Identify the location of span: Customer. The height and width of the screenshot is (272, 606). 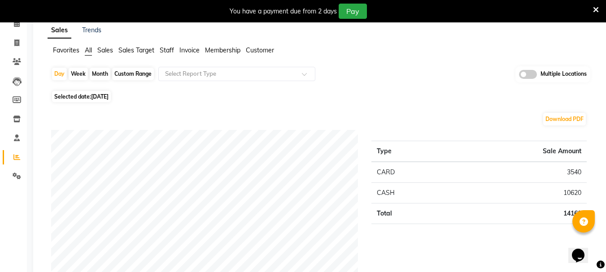
(260, 50).